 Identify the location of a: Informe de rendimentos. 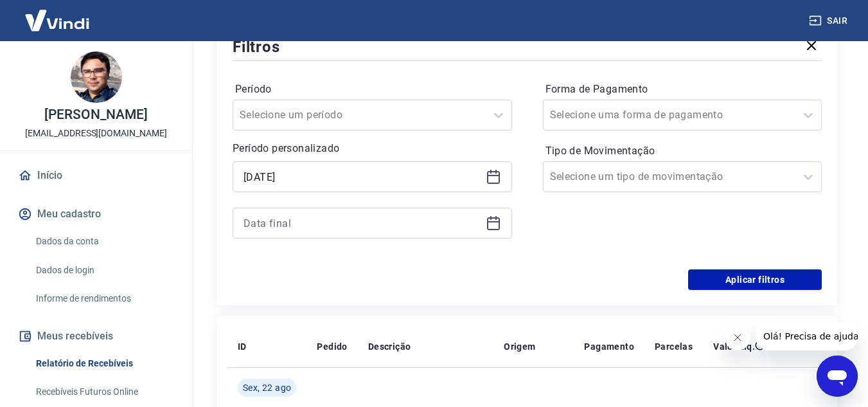
(103, 299).